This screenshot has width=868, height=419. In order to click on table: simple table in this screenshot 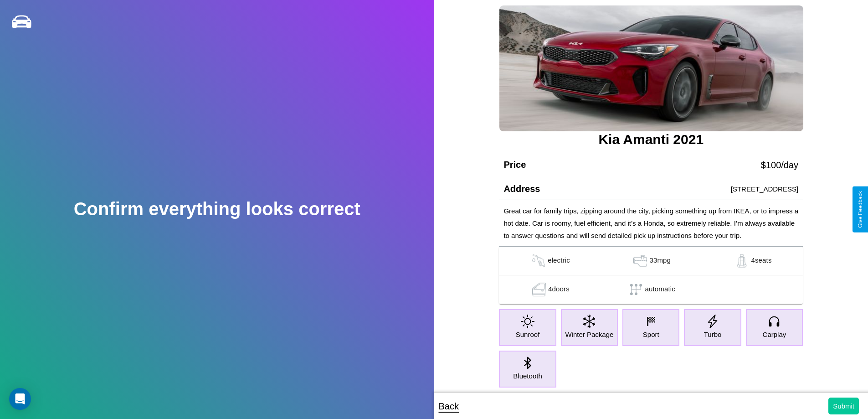, I will do `click(651, 276)`.